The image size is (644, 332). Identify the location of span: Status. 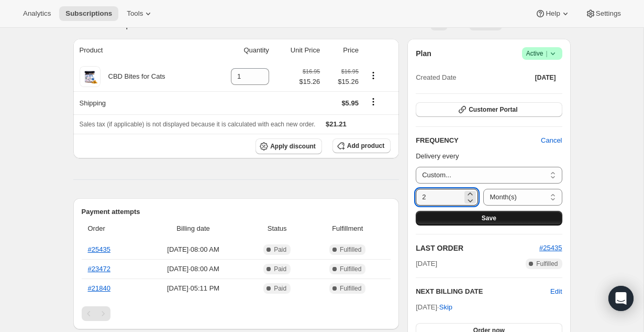
(277, 229).